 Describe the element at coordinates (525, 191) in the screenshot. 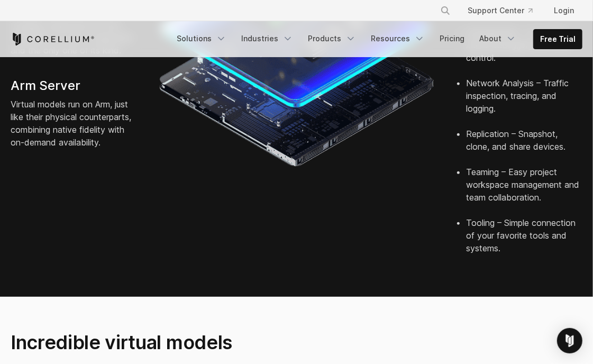

I see `li: Teaming – Easy project workspace management and team collaboration.` at that location.